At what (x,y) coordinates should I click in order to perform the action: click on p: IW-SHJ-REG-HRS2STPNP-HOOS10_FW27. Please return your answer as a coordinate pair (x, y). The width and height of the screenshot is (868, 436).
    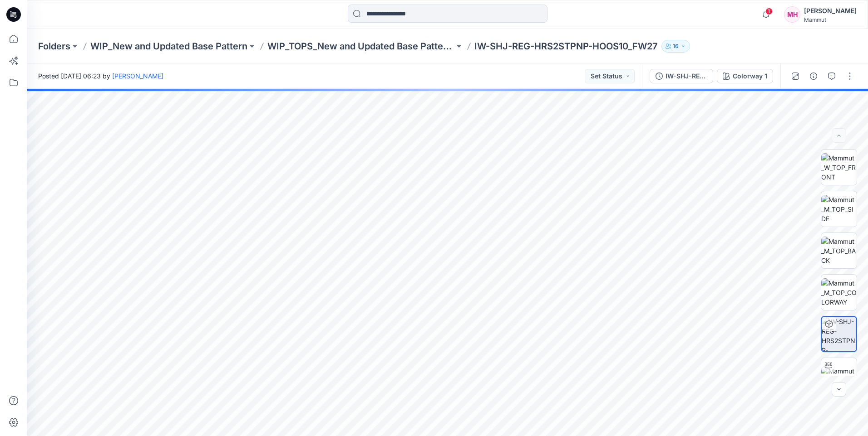
    Looking at the image, I should click on (566, 46).